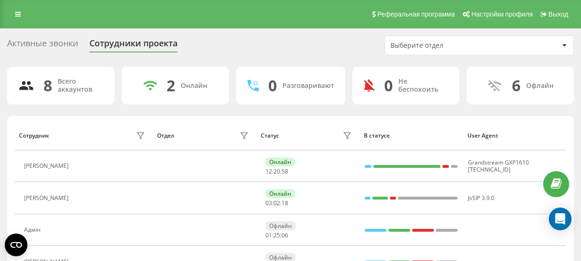 Image resolution: width=581 pixels, height=261 pixels. I want to click on span: 20, so click(277, 171).